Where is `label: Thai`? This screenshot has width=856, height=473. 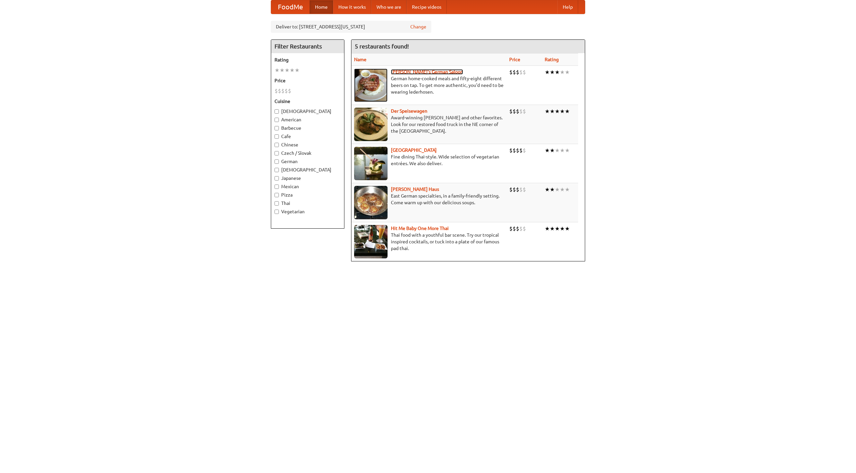 label: Thai is located at coordinates (308, 203).